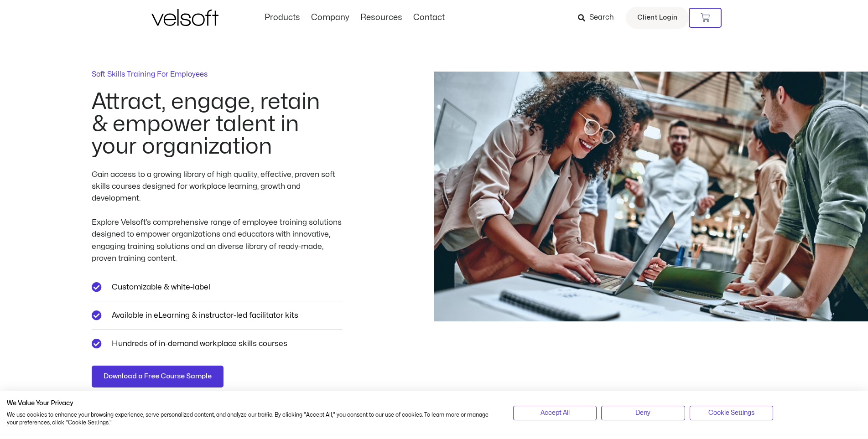 The height and width of the screenshot is (439, 868). What do you see at coordinates (199, 344) in the screenshot?
I see `span: Hundreds of in-demand workplace skills courses` at bounding box center [199, 344].